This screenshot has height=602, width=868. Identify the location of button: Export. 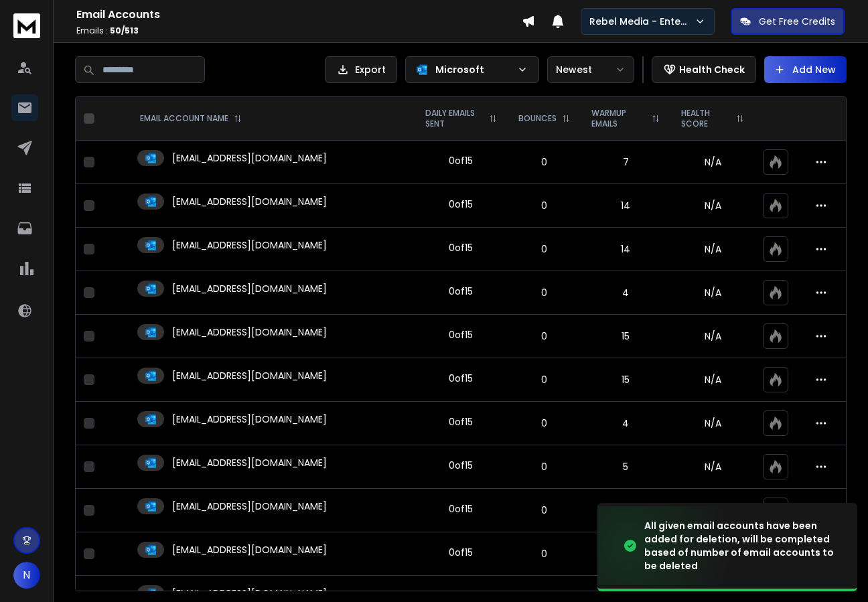
(361, 70).